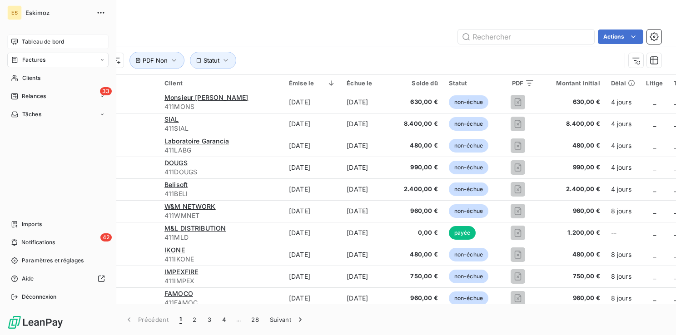 This screenshot has height=335, width=676. I want to click on span: 411LABG, so click(221, 150).